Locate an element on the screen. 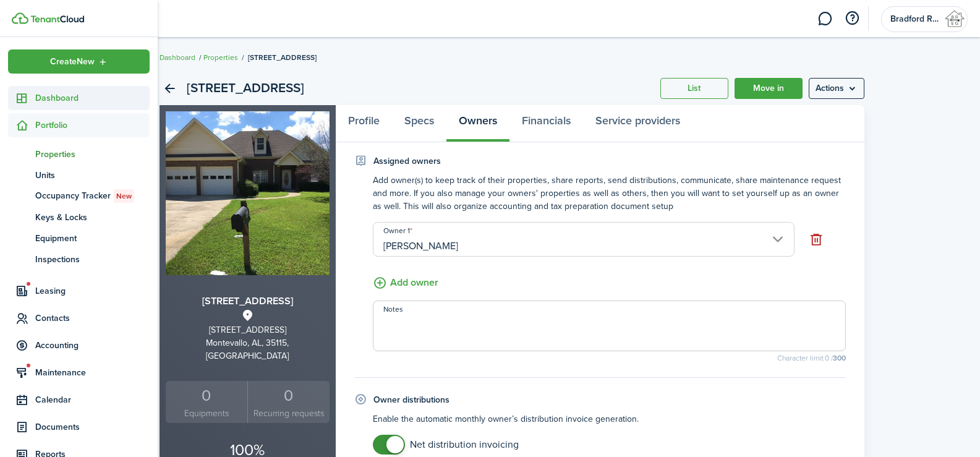 The image size is (980, 457). span: Properties is located at coordinates (93, 154).